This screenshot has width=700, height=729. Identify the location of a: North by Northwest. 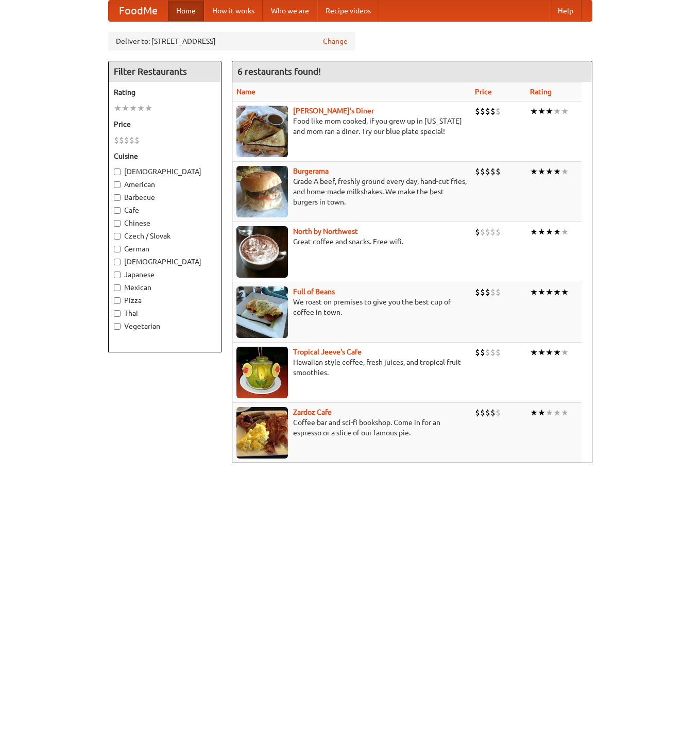
(326, 231).